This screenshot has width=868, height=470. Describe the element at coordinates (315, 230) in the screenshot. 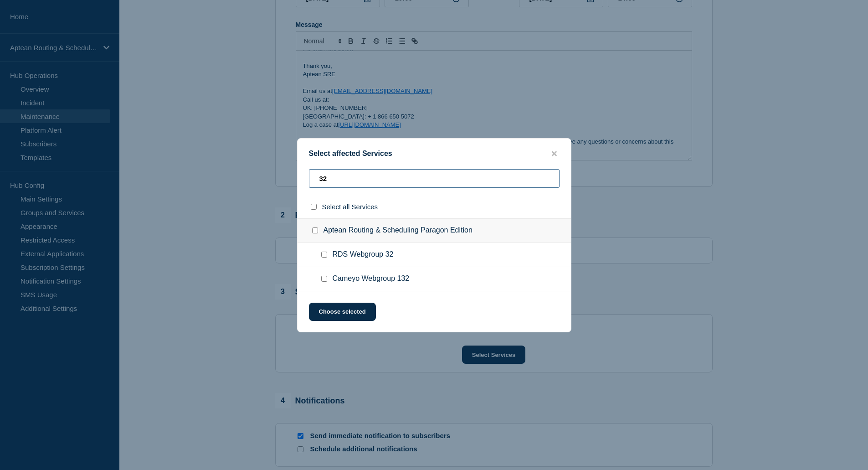

I see `input: Aptean Routing & Scheduling Paragon Edition checkbox` at that location.